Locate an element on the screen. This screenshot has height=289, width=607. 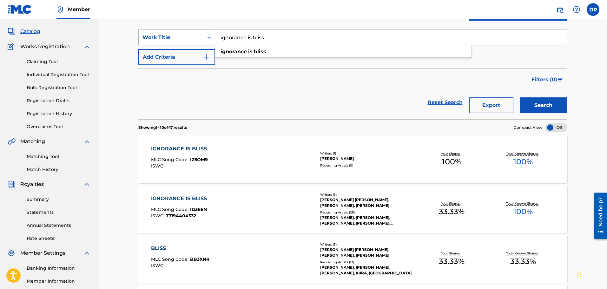
a: Banking Information is located at coordinates (59, 268).